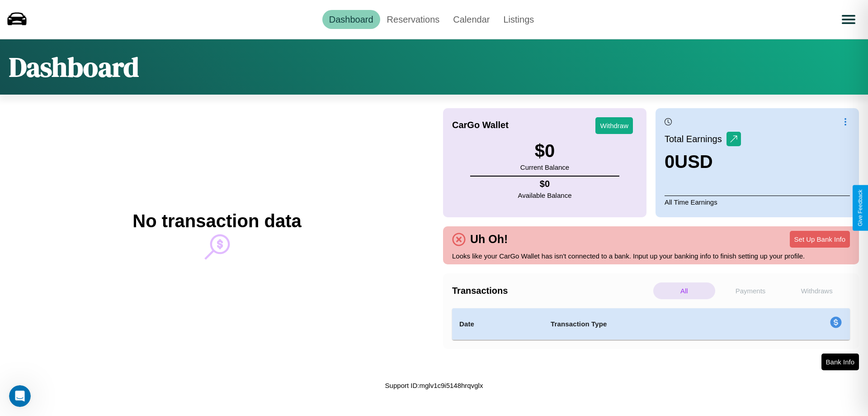  What do you see at coordinates (217, 221) in the screenshot?
I see `h2: No transaction data` at bounding box center [217, 221].